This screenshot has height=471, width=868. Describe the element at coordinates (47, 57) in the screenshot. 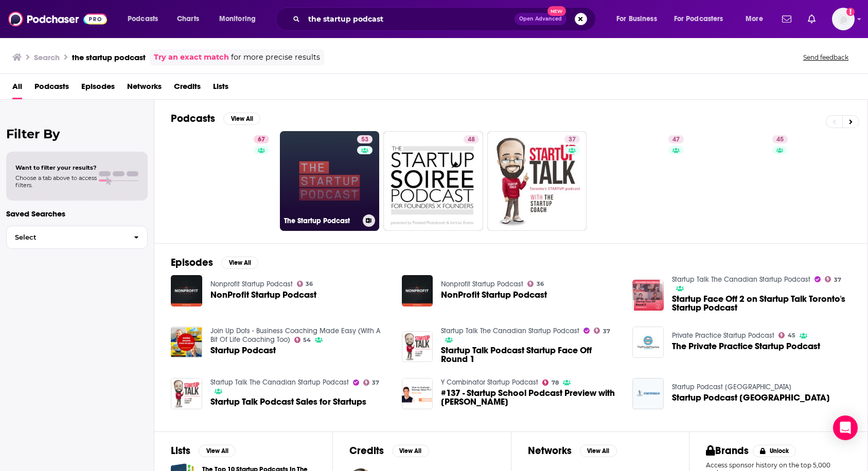

I see `h3: Search` at that location.